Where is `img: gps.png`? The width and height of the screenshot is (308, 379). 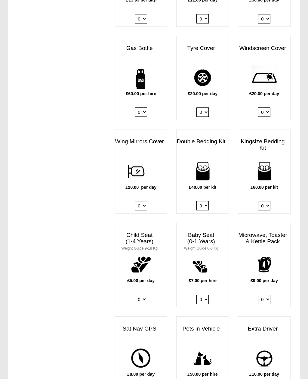 img: gps.png is located at coordinates (141, 358).